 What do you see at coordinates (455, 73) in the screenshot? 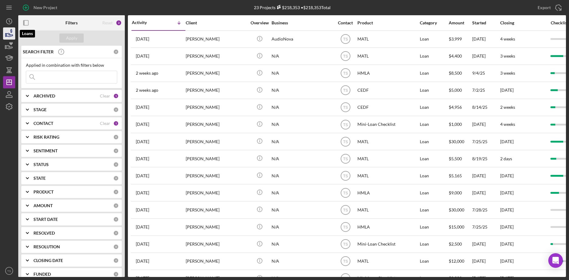
I see `span: $8,500` at bounding box center [455, 73].